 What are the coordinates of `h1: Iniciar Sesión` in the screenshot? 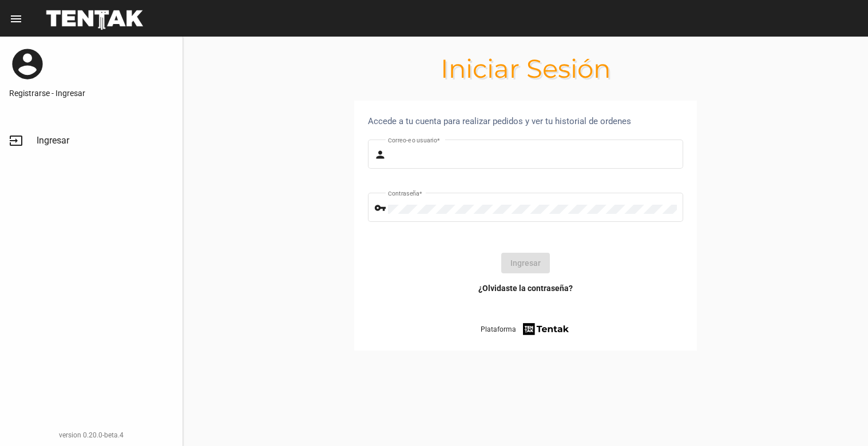 It's located at (526, 68).